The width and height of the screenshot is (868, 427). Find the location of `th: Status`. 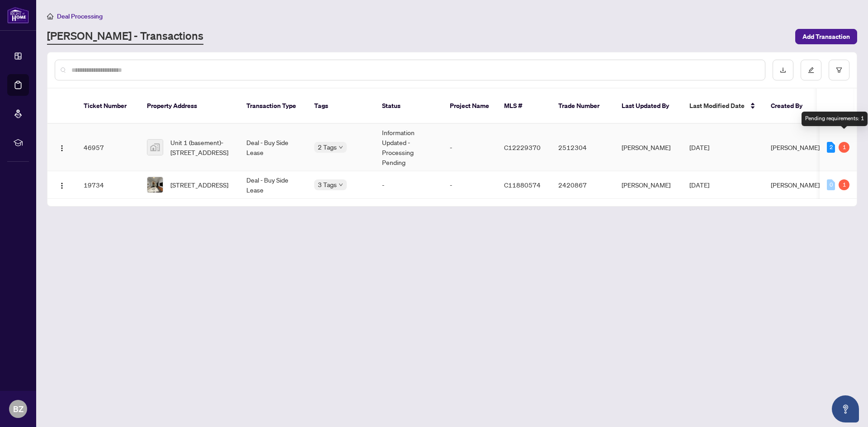

th: Status is located at coordinates (409, 106).